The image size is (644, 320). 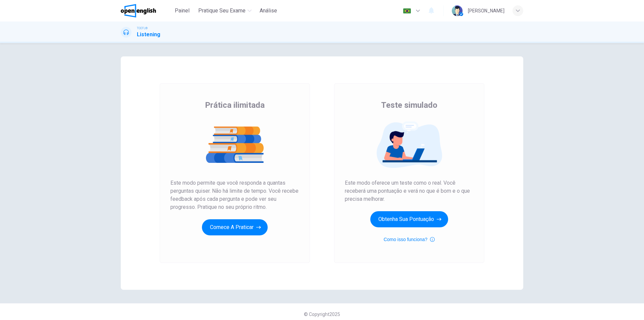 I want to click on img: Profile picture, so click(x=457, y=11).